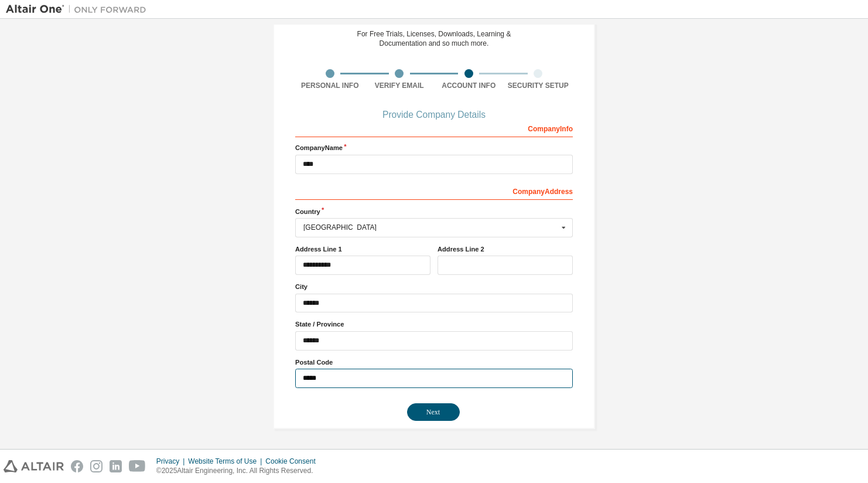 The height and width of the screenshot is (483, 868). Describe the element at coordinates (434, 362) in the screenshot. I see `label: Postal Code` at that location.